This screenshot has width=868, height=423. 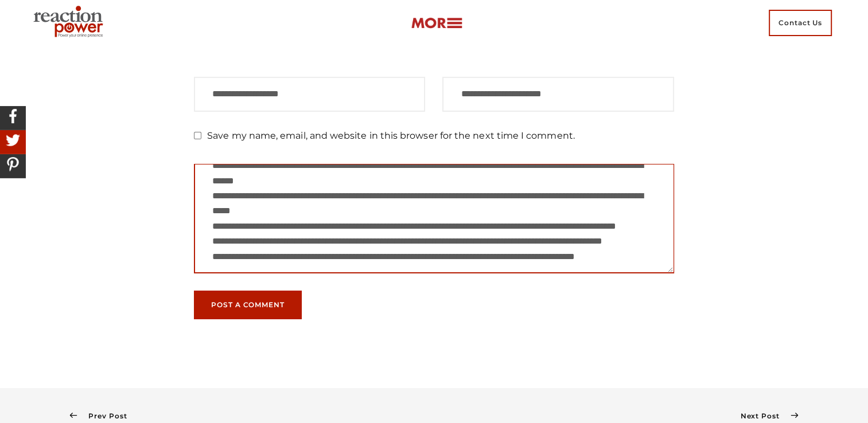 What do you see at coordinates (248, 305) in the screenshot?
I see `span: Post a Comment` at bounding box center [248, 305].